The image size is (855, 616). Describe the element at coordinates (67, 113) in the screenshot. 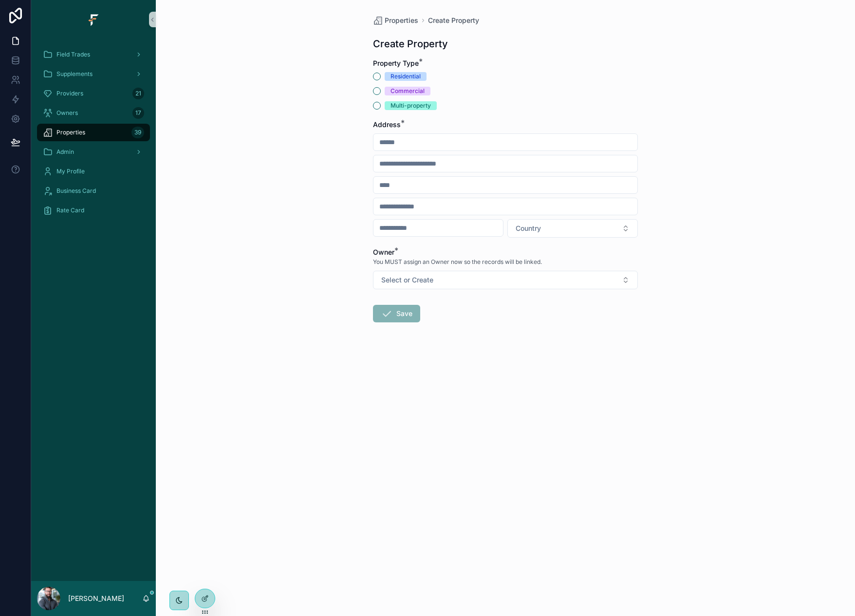

I see `span: Owners` at that location.